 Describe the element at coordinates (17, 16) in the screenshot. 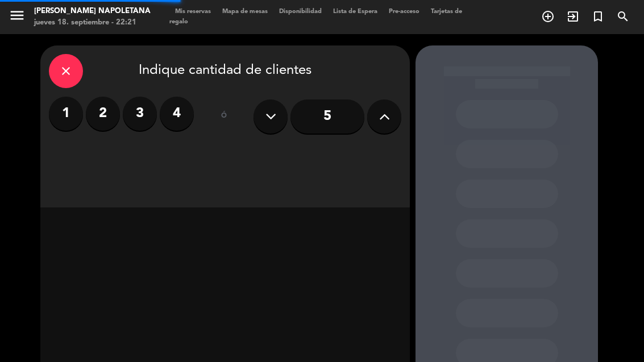

I see `i: menu` at that location.